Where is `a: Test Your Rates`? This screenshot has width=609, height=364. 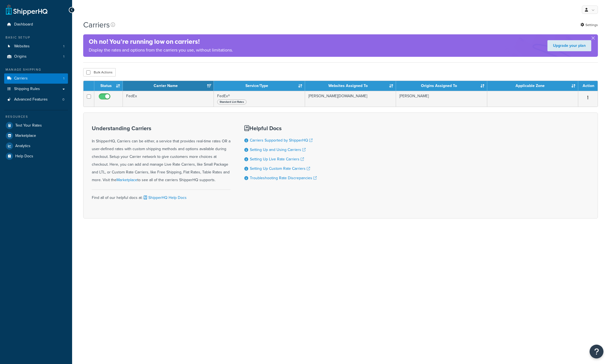 a: Test Your Rates is located at coordinates (36, 126).